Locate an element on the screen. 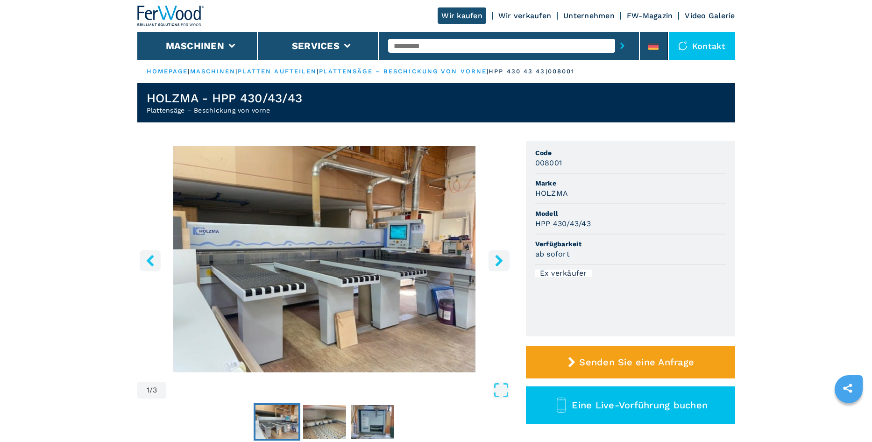 The height and width of the screenshot is (442, 872). div: Kontakt is located at coordinates (702, 46).